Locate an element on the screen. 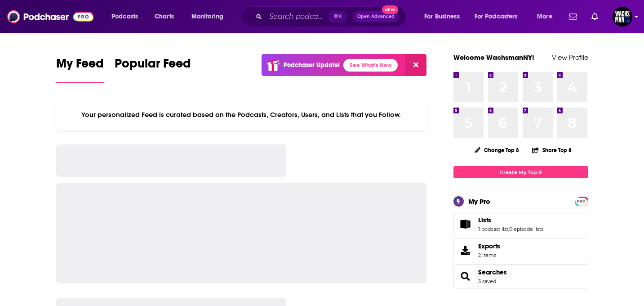 The height and width of the screenshot is (306, 644). p: Podchaser Update! is located at coordinates (311, 65).